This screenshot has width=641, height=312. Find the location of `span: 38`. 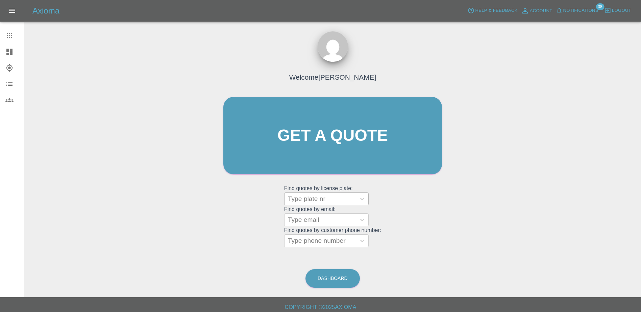

span: 38 is located at coordinates (599, 7).